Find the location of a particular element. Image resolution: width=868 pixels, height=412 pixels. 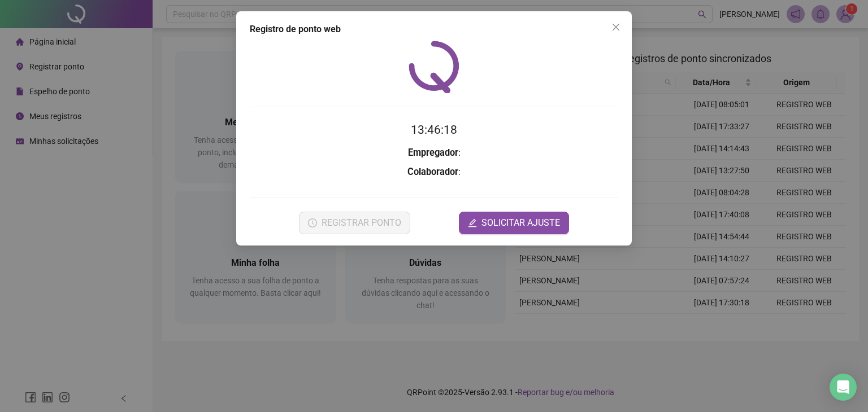

span: SOLICITAR AJUSTE is located at coordinates (520, 223).